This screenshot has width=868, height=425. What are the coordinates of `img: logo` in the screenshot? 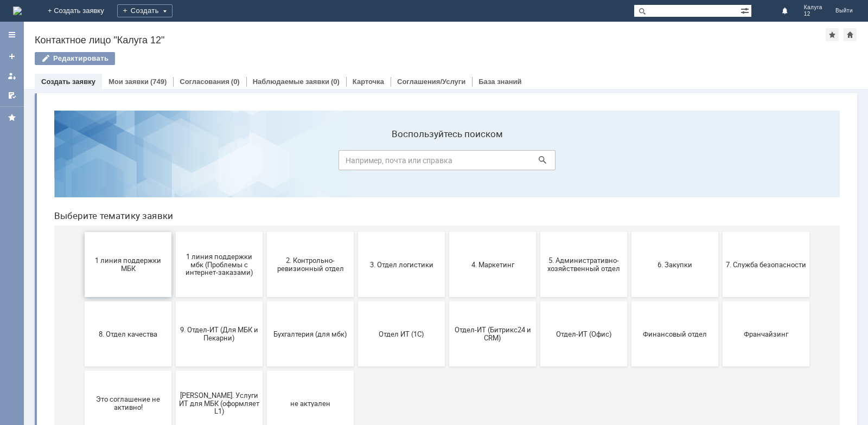 It's located at (17, 11).